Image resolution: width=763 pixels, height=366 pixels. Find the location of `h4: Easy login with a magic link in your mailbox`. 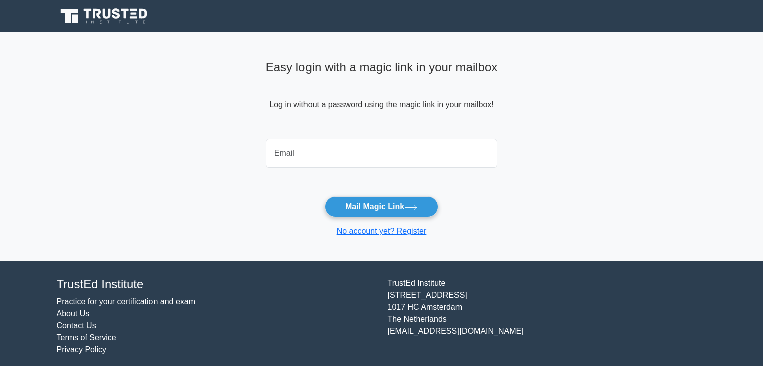

h4: Easy login with a magic link in your mailbox is located at coordinates (382, 67).